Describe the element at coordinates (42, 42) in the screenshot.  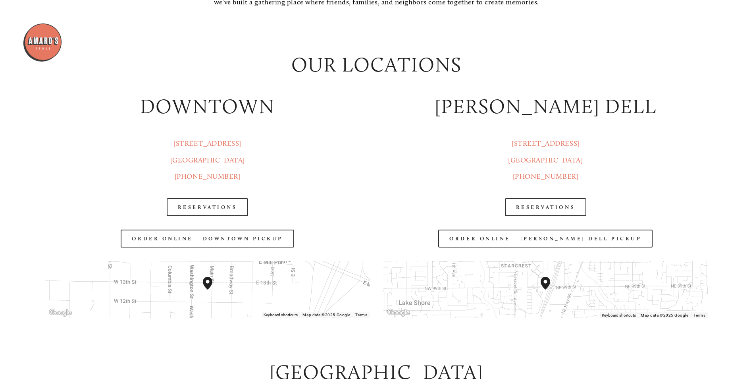
I see `img: Amaro's Table` at that location.